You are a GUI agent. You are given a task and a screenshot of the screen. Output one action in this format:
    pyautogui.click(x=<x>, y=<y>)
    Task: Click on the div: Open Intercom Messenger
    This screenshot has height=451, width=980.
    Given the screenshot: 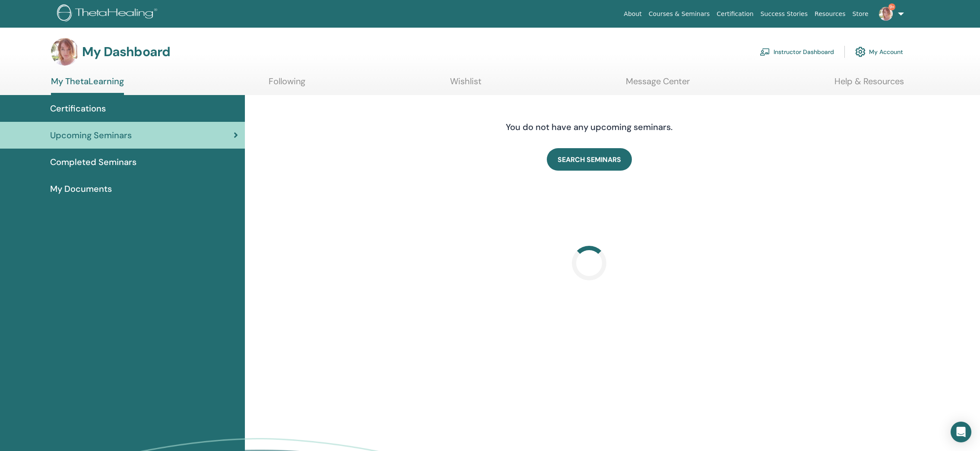 What is the action you would take?
    pyautogui.click(x=961, y=432)
    